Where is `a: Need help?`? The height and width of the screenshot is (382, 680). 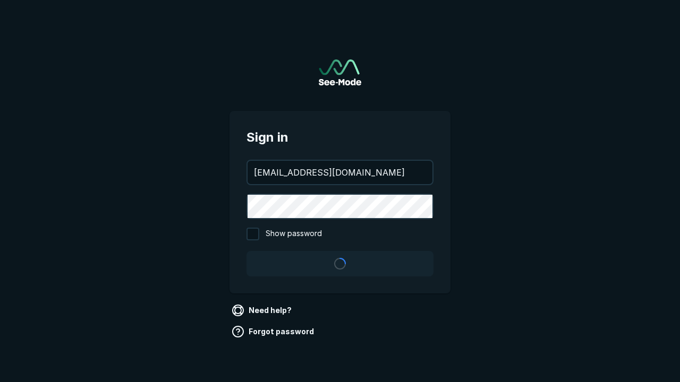 a: Need help? is located at coordinates (262, 311).